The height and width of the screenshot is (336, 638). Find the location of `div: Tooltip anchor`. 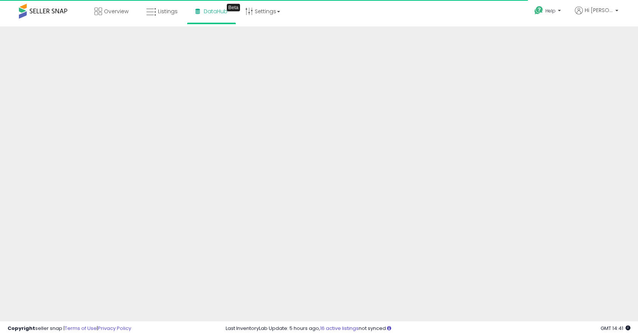

div: Tooltip anchor is located at coordinates (233, 8).